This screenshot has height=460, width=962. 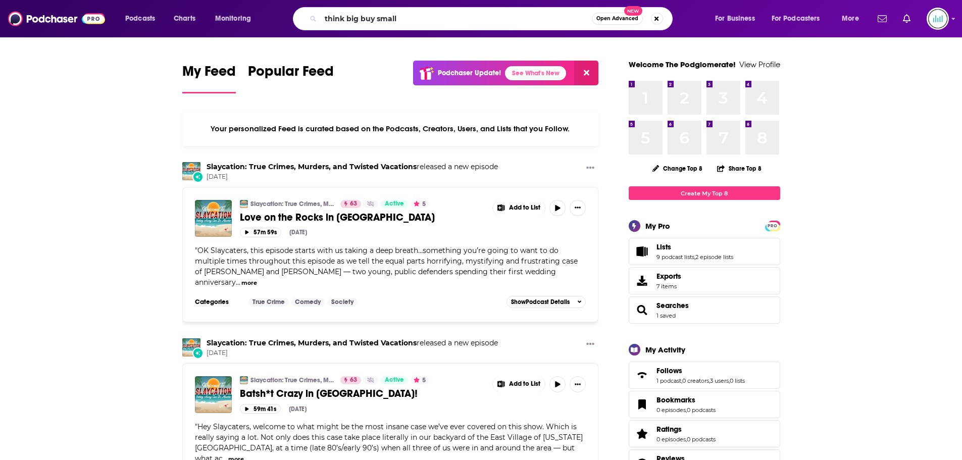 I want to click on a: PRO, so click(x=773, y=225).